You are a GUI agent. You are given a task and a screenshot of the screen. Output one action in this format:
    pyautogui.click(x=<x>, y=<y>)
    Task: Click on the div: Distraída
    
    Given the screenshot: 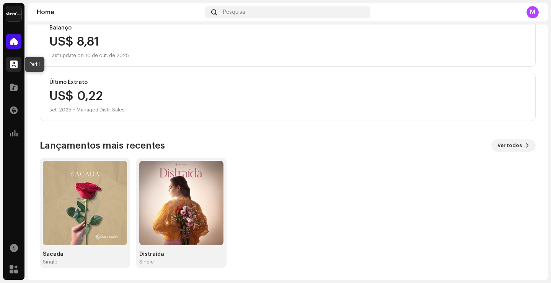 What is the action you would take?
    pyautogui.click(x=181, y=254)
    